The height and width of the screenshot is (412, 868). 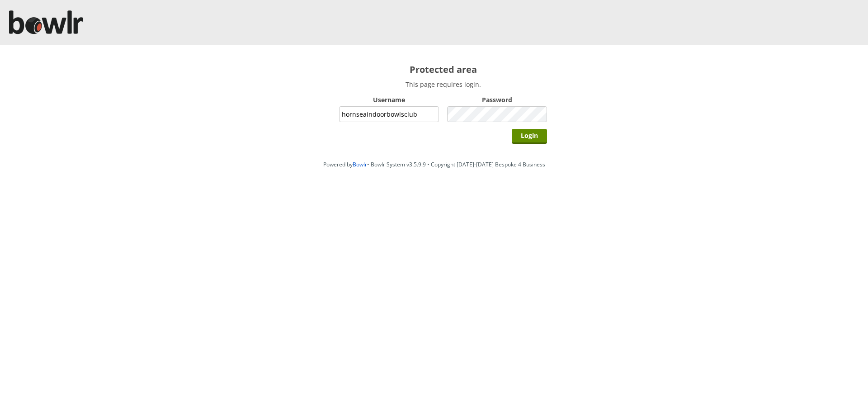 I want to click on label: Username, so click(x=389, y=100).